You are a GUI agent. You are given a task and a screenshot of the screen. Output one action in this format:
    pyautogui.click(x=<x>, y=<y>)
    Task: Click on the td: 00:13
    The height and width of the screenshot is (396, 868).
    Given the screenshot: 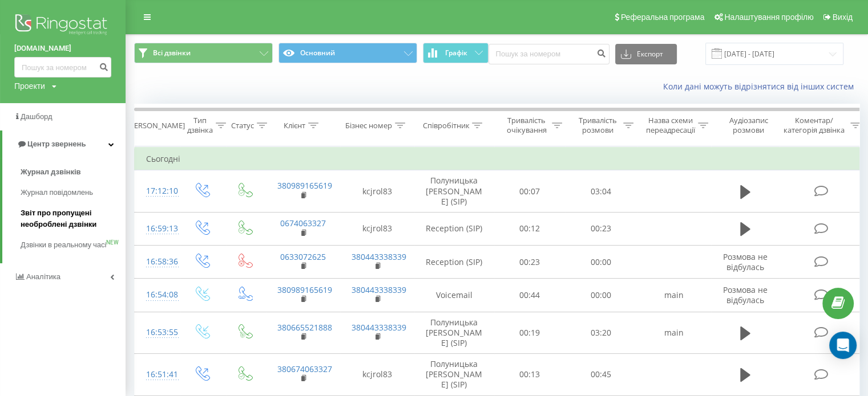 What is the action you would take?
    pyautogui.click(x=529, y=375)
    